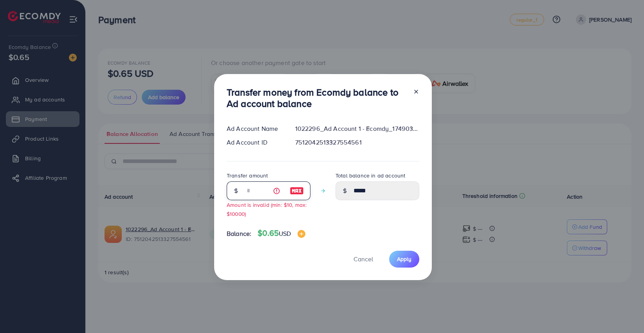 Image resolution: width=644 pixels, height=333 pixels. What do you see at coordinates (281, 233) in the screenshot?
I see `h4: $0.65` at bounding box center [281, 233].